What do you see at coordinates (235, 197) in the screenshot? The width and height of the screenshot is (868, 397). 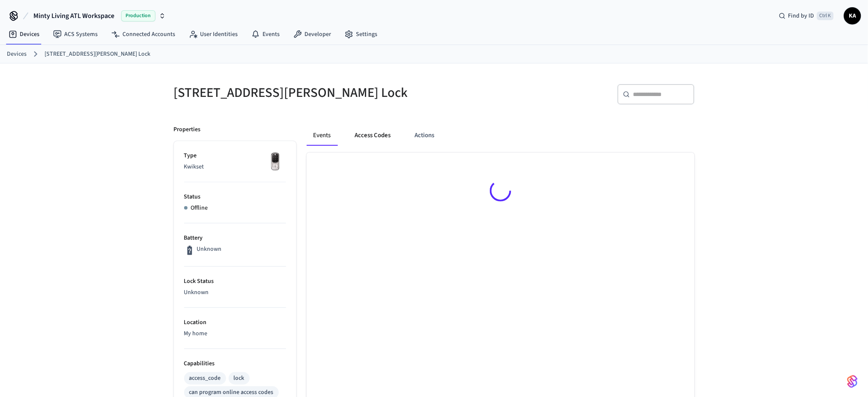 I see `p: Status` at bounding box center [235, 197].